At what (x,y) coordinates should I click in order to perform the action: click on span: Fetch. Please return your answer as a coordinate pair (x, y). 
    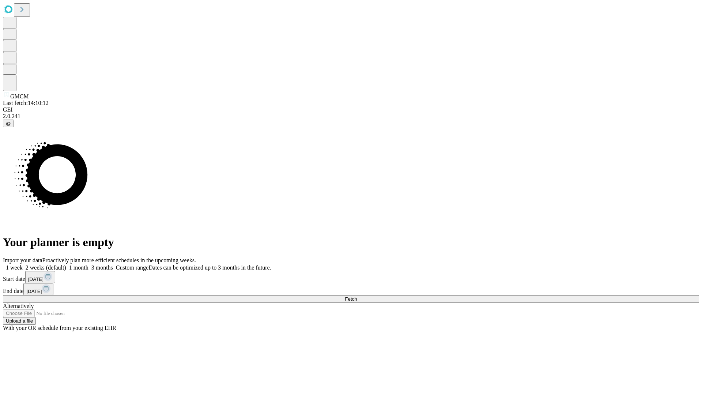
    Looking at the image, I should click on (350, 299).